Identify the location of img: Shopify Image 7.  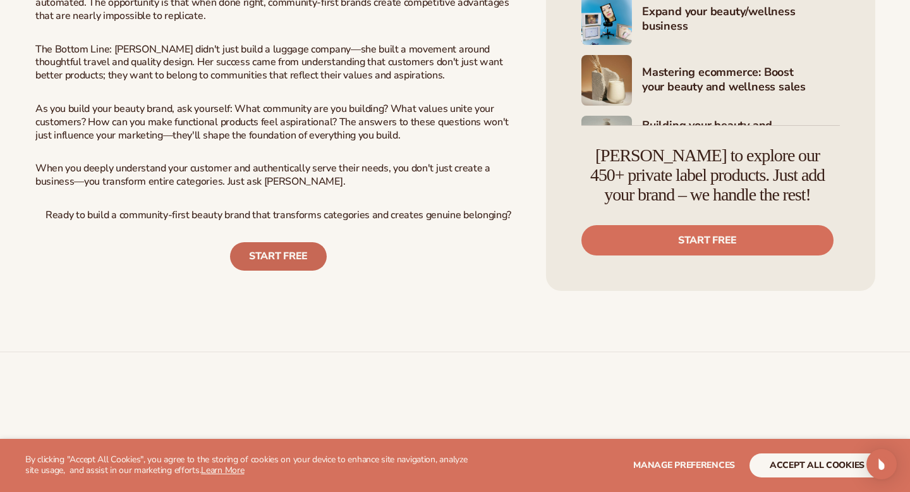
(607, 80).